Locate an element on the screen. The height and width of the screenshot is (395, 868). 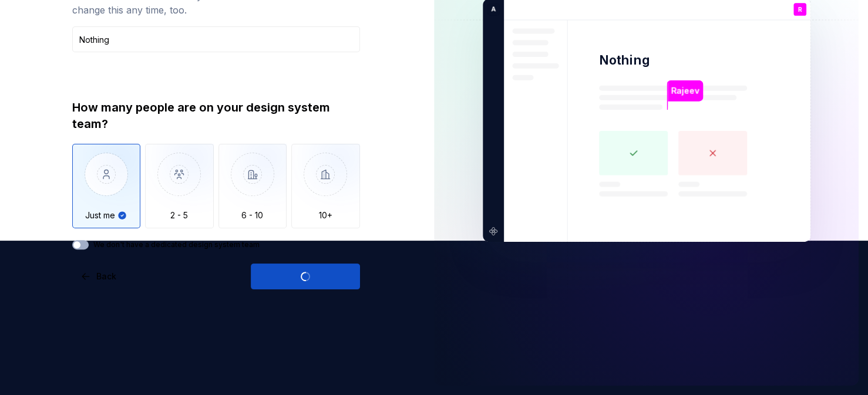
p: A is located at coordinates (491, 9).